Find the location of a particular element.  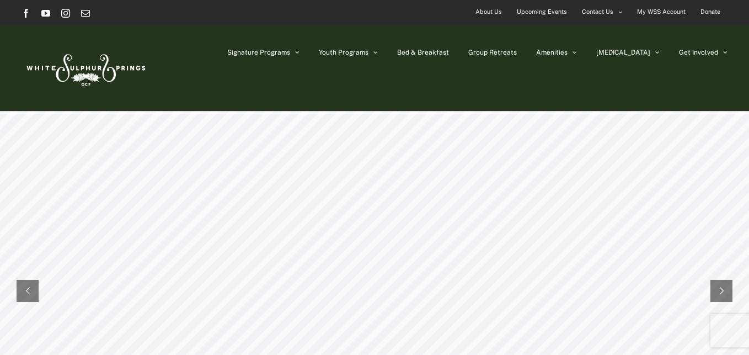

span: Upcoming Events is located at coordinates (541, 12).